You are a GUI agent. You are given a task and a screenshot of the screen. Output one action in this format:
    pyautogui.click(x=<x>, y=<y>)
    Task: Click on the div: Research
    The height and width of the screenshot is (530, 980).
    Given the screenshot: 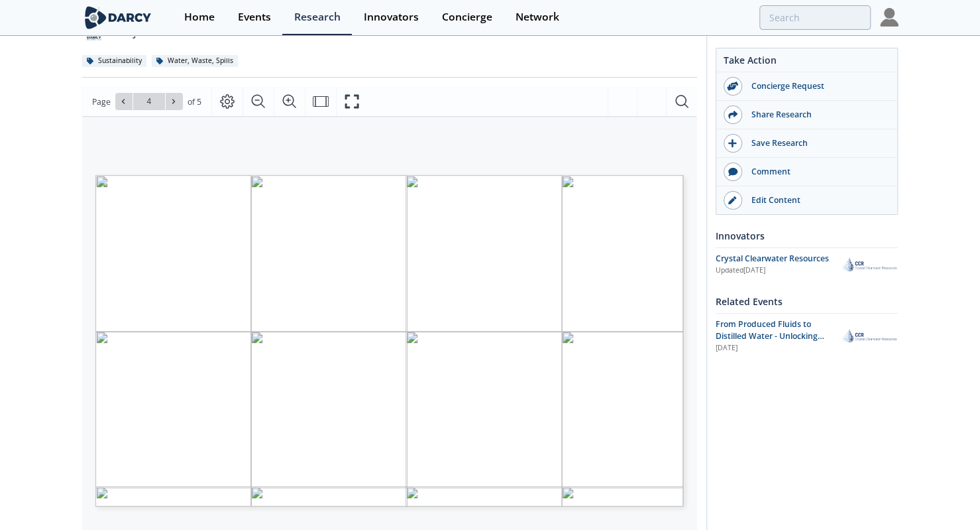 What is the action you would take?
    pyautogui.click(x=318, y=17)
    